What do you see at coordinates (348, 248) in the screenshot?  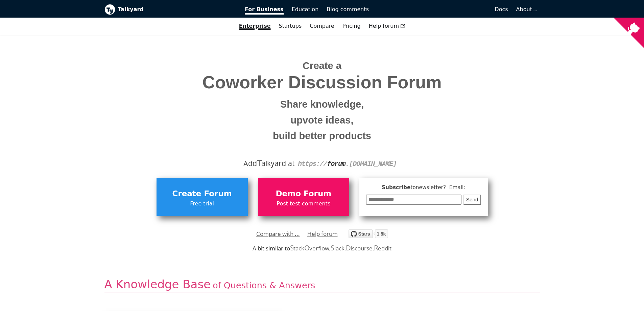 I see `span: D` at bounding box center [348, 248].